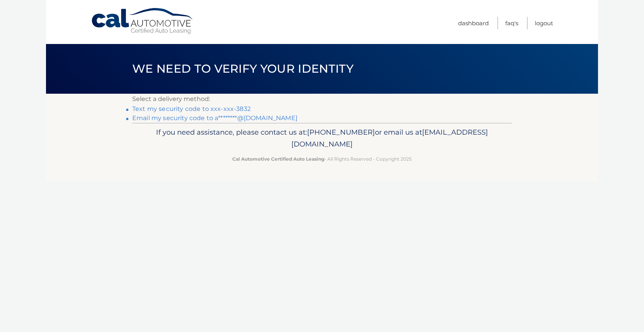 The image size is (644, 332). Describe the element at coordinates (473, 23) in the screenshot. I see `a: Dashboard` at that location.